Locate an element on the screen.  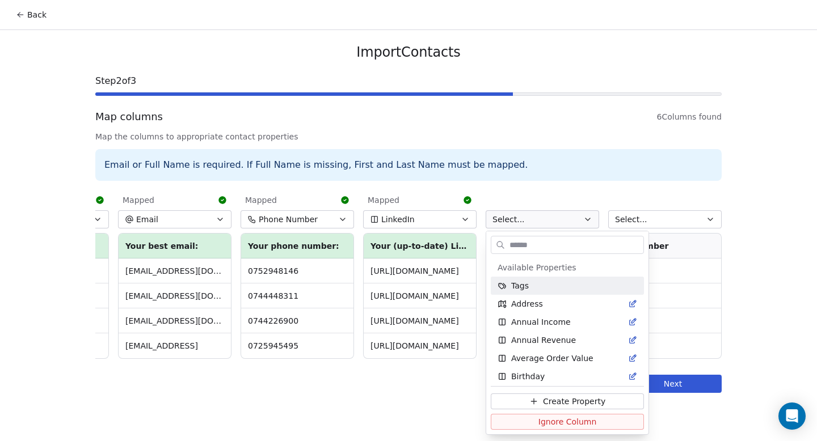
span: Tags is located at coordinates (520, 286).